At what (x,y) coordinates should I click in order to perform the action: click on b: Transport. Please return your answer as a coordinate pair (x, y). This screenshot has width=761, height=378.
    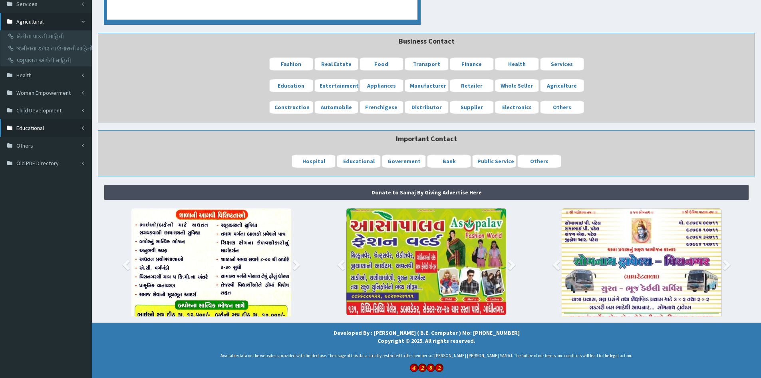
    Looking at the image, I should click on (427, 64).